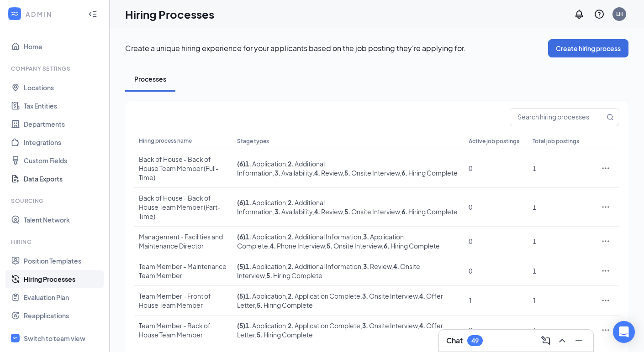 The height and width of the screenshot is (352, 644). What do you see at coordinates (165, 141) in the screenshot?
I see `span: Hiring process name` at bounding box center [165, 141].